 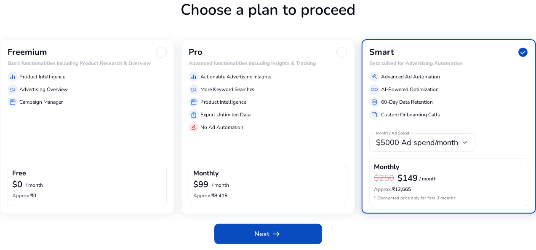 I want to click on p: Advanced Ad Automation, so click(x=410, y=77).